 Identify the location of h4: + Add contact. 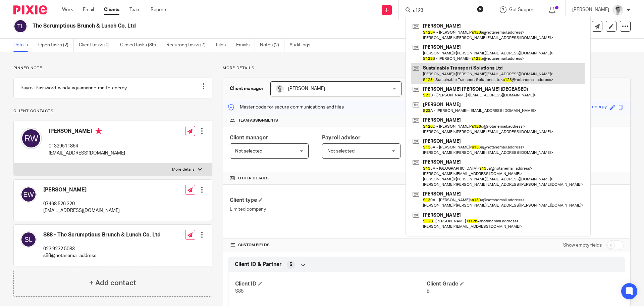
(113, 283).